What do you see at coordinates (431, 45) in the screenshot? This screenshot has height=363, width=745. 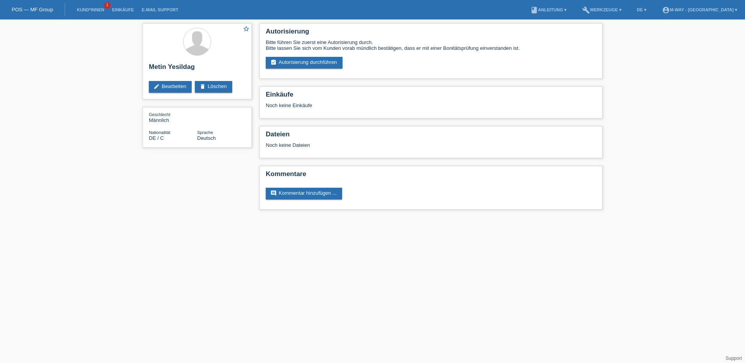 I see `div: Bitte führen Sie zuerst eine Autorisierung durch. Bitte lassen Sie sich vom Kunden vorab mündlich...` at bounding box center [431, 45].